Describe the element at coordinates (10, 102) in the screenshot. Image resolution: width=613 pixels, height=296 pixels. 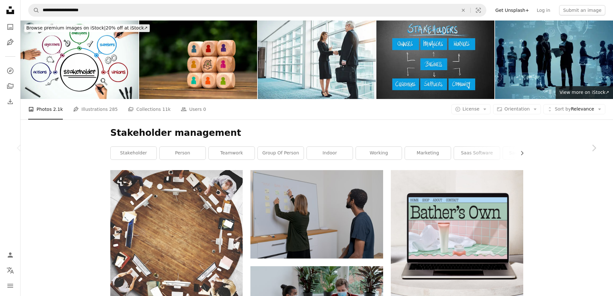
I see `a: Download History` at that location.